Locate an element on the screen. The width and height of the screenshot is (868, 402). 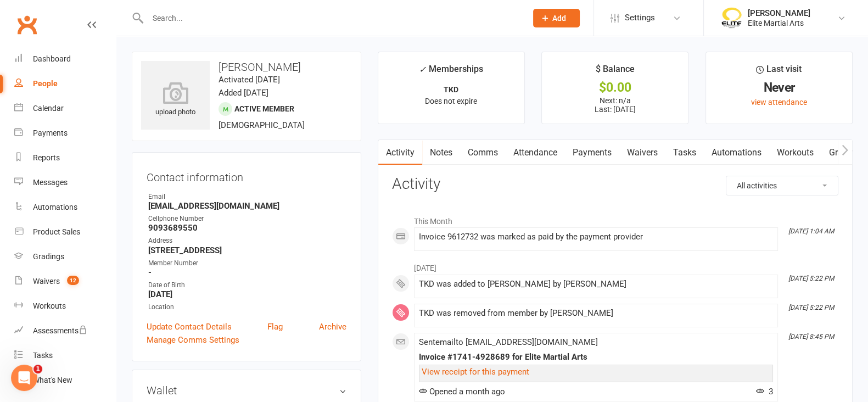
a: Activity is located at coordinates (401, 153).